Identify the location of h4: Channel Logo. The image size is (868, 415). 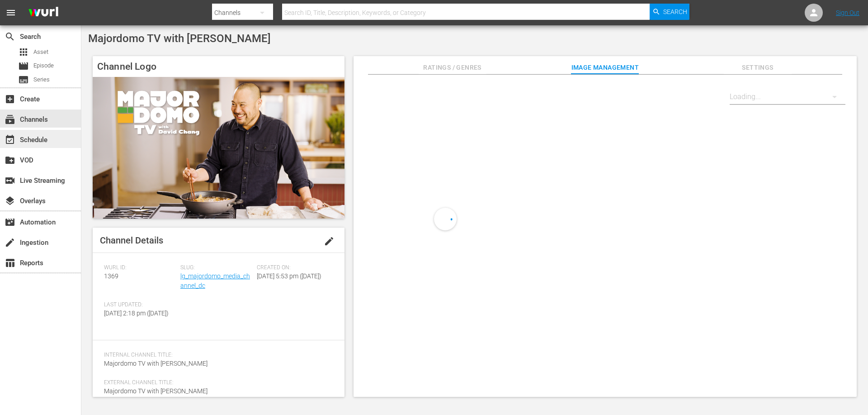
(219, 67).